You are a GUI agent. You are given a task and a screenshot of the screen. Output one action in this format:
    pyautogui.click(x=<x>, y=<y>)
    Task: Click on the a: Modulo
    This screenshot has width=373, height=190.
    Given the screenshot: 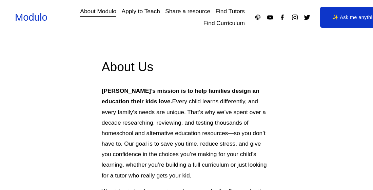 What is the action you would take?
    pyautogui.click(x=31, y=17)
    